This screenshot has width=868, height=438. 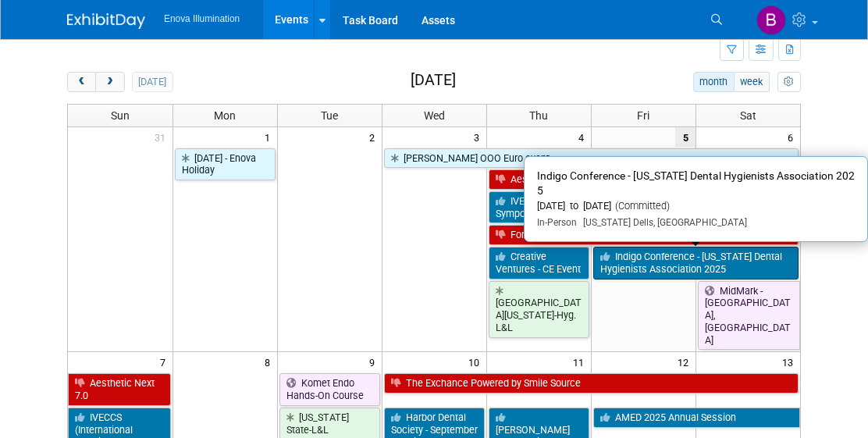 I want to click on span: Mon, so click(x=225, y=115).